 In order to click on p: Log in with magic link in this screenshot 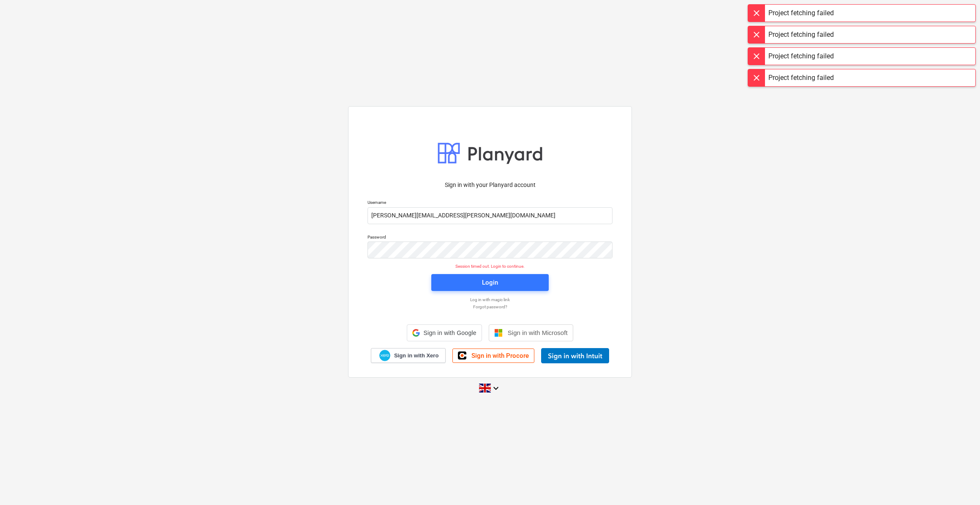, I will do `click(490, 300)`.